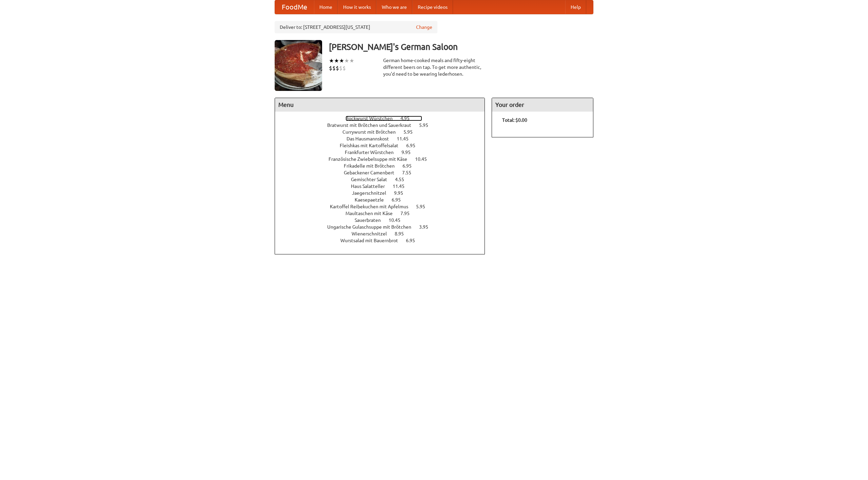 This screenshot has height=480, width=868. What do you see at coordinates (384, 240) in the screenshot?
I see `a: Wurstsalad mit Bauernbrot 6.95` at bounding box center [384, 240].